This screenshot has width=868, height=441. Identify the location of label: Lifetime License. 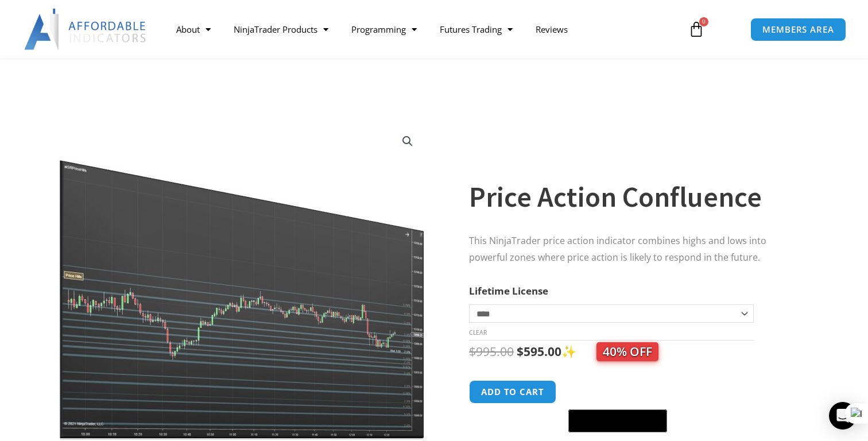
(509, 290).